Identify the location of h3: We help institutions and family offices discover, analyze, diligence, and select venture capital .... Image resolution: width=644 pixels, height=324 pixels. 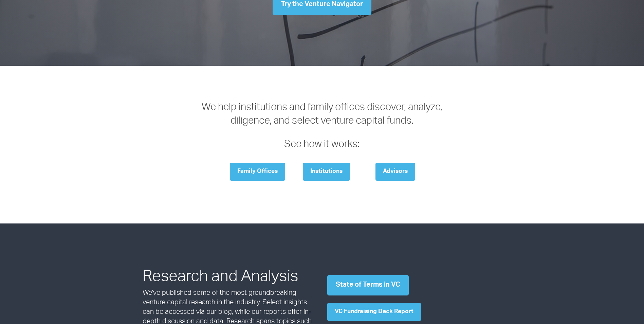
(322, 126).